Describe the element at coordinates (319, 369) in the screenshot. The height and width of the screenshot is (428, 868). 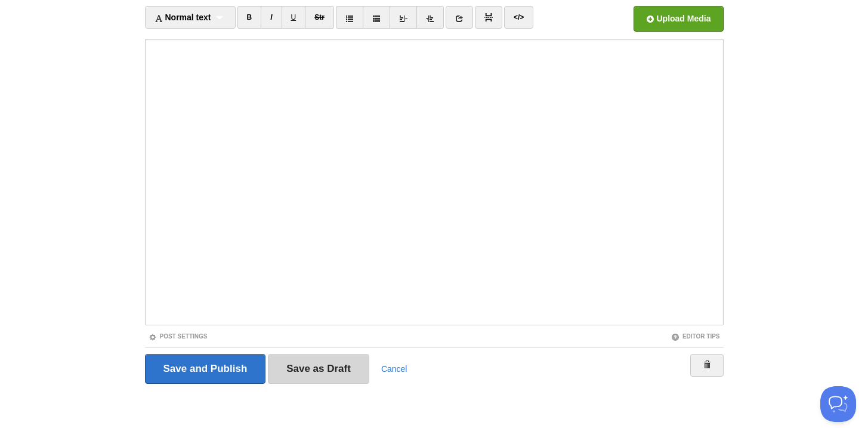
I see `input: Save as Draft` at that location.